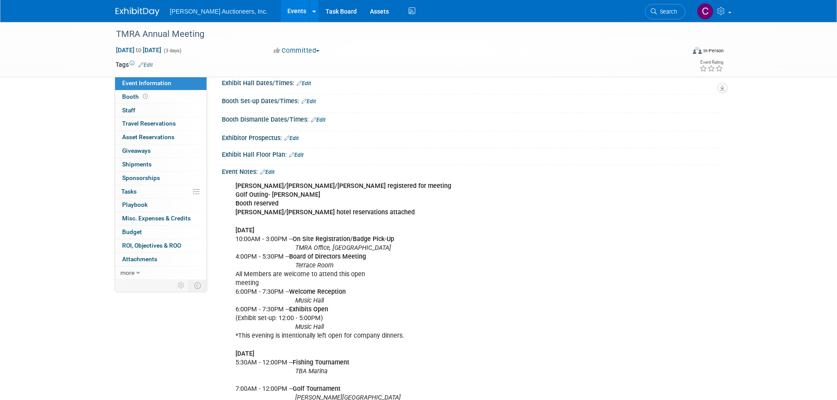  What do you see at coordinates (679, 52) in the screenshot?
I see `div: Event Format` at bounding box center [679, 52].